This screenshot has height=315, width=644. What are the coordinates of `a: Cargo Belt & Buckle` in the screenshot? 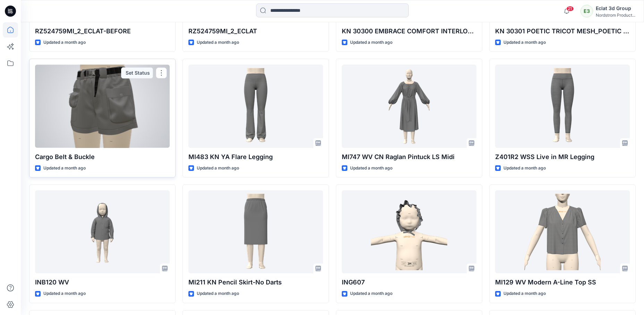 It's located at (102, 106).